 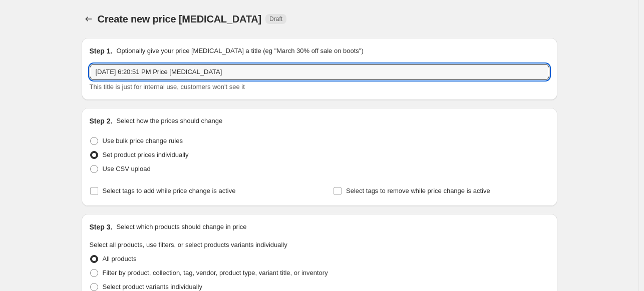 What do you see at coordinates (169, 190) in the screenshot?
I see `span: Select tags to add while price change is active` at bounding box center [169, 190].